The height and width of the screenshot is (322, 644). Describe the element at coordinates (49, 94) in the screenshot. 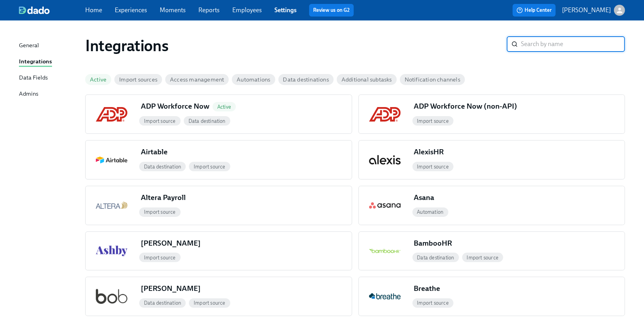

I see `a: Admins` at that location.